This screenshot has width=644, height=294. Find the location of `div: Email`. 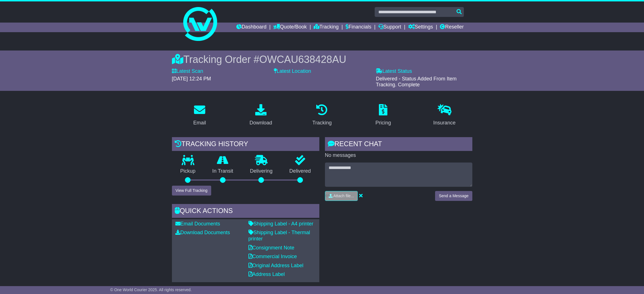

div: Email is located at coordinates (200, 123).